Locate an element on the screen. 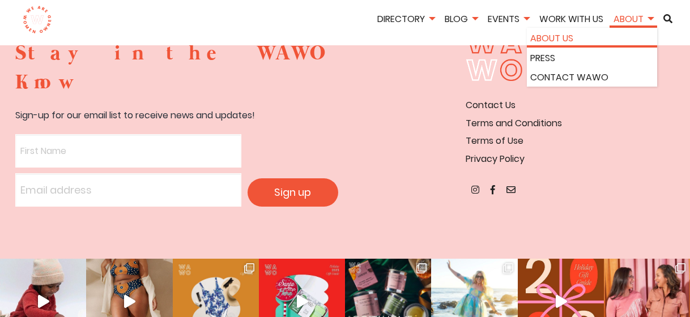 Image resolution: width=690 pixels, height=317 pixels. a: Directory is located at coordinates (406, 19).